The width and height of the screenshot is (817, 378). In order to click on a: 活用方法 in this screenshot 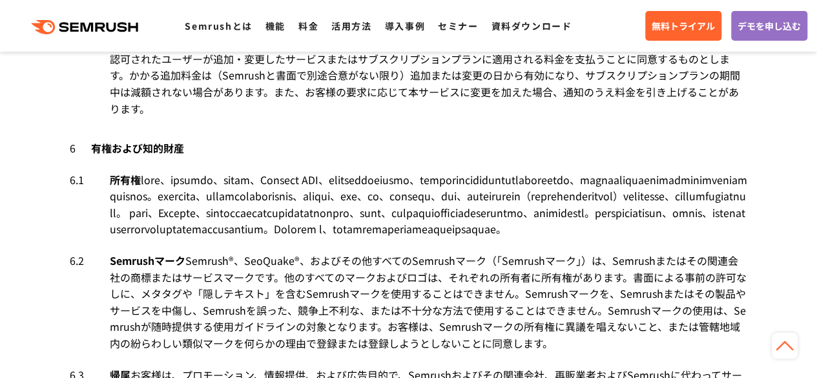, I will do `click(351, 26)`.